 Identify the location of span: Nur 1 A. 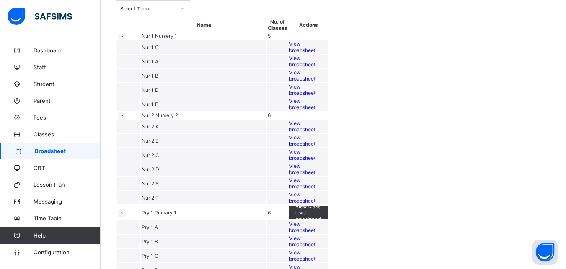
(150, 61).